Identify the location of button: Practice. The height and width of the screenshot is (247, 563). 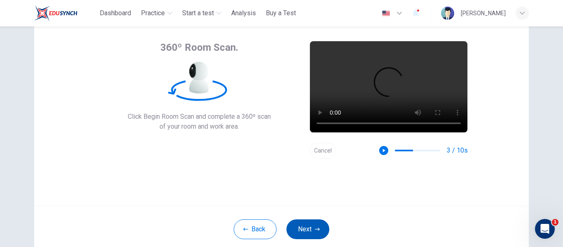
(157, 13).